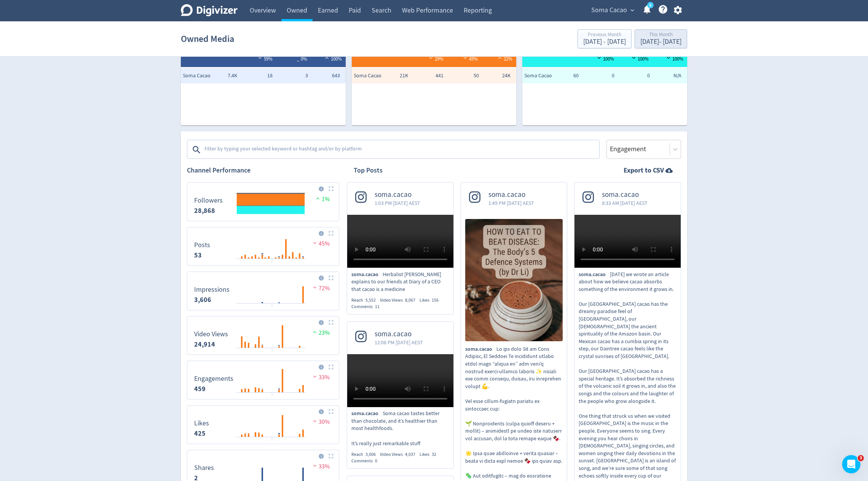  Describe the element at coordinates (208, 200) in the screenshot. I see `dt: Followers` at that location.